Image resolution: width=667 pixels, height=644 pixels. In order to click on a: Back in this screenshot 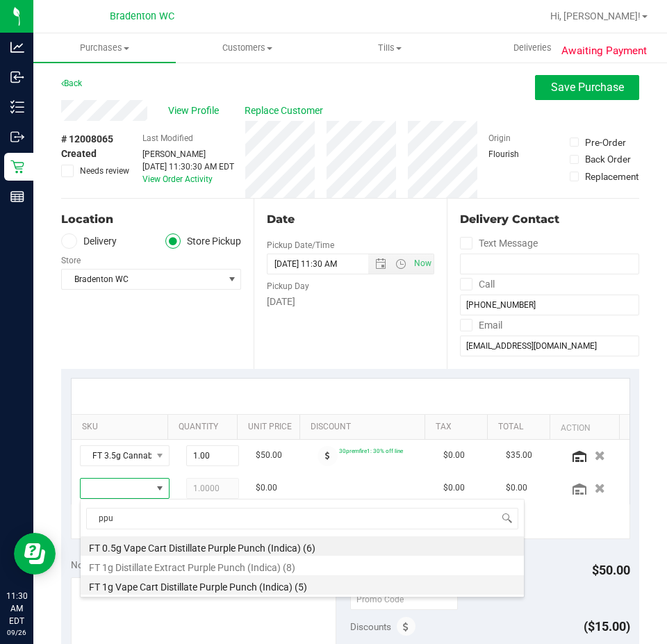, I will do `click(71, 83)`.